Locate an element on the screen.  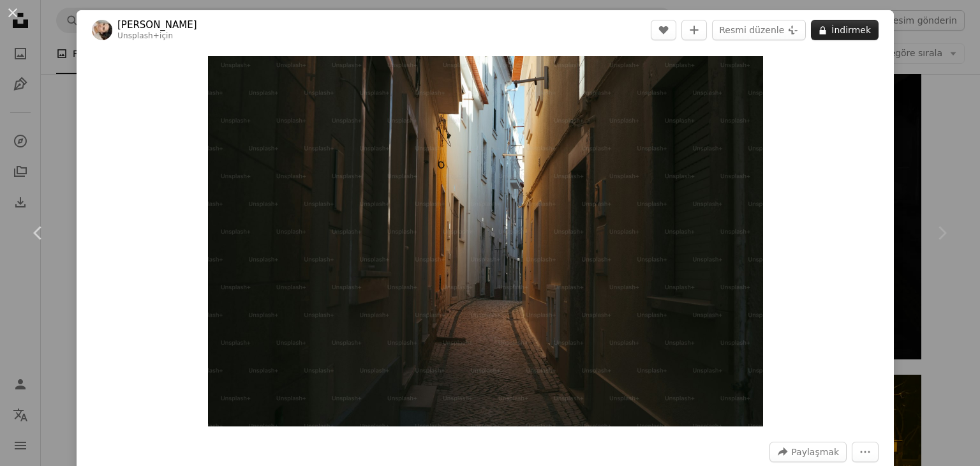
font: için is located at coordinates (166, 36).